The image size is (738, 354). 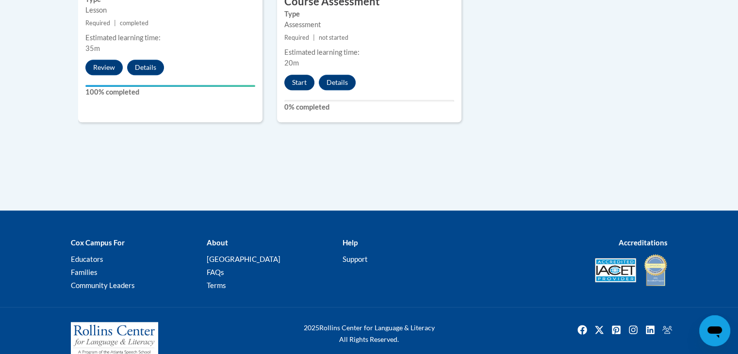 I want to click on button: Review, so click(x=104, y=67).